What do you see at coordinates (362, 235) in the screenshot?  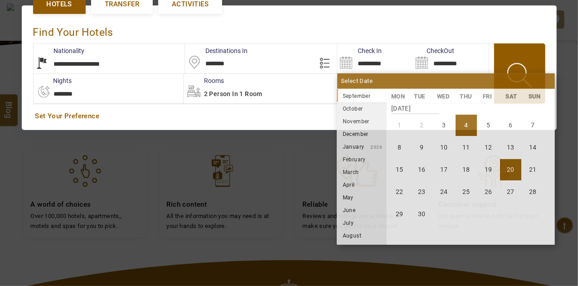 I see `li: August` at bounding box center [362, 235].